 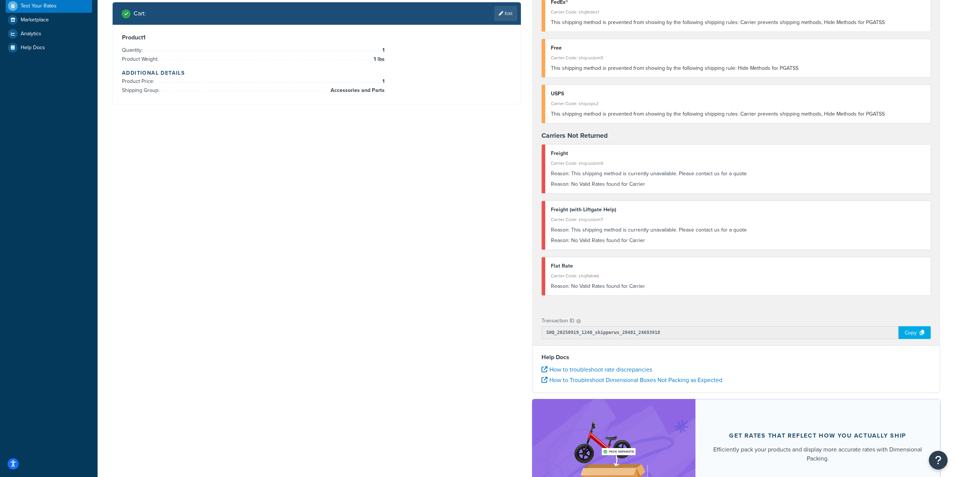 What do you see at coordinates (738, 153) in the screenshot?
I see `div: Freight` at bounding box center [738, 153].